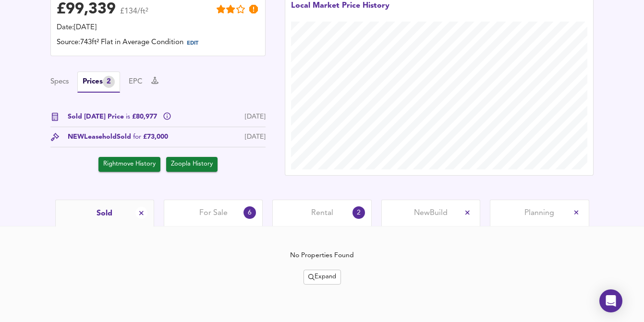 Image resolution: width=644 pixels, height=322 pixels. What do you see at coordinates (250, 213) in the screenshot?
I see `div: 6` at bounding box center [250, 213].